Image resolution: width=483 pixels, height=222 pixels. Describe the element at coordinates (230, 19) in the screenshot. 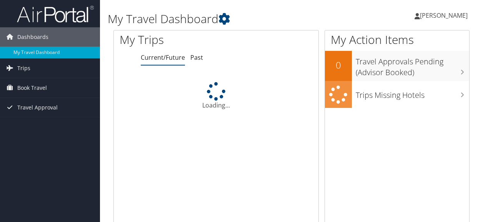

I see `h1: My Travel Dashboard` at that location.